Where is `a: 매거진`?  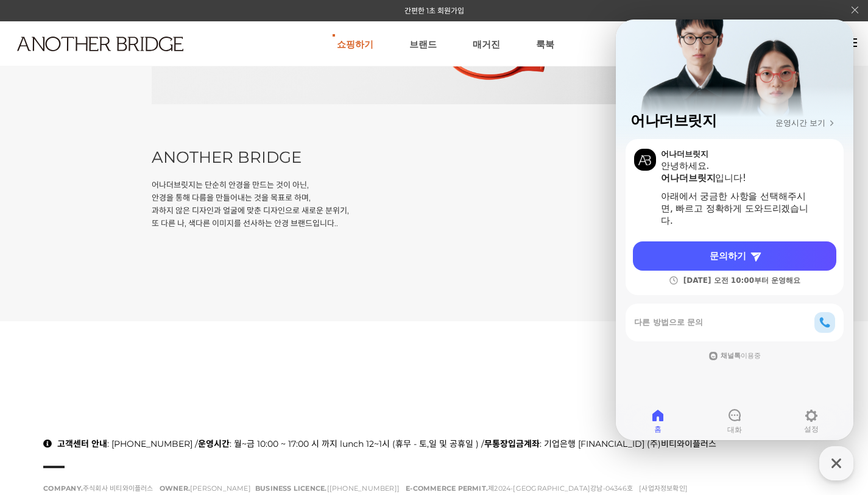 a: 매거진 is located at coordinates (486, 44).